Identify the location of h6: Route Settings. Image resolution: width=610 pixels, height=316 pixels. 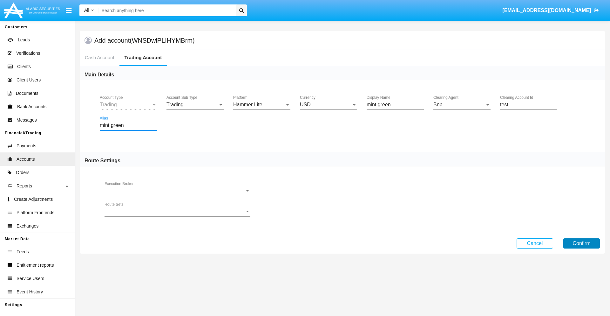
(102, 160).